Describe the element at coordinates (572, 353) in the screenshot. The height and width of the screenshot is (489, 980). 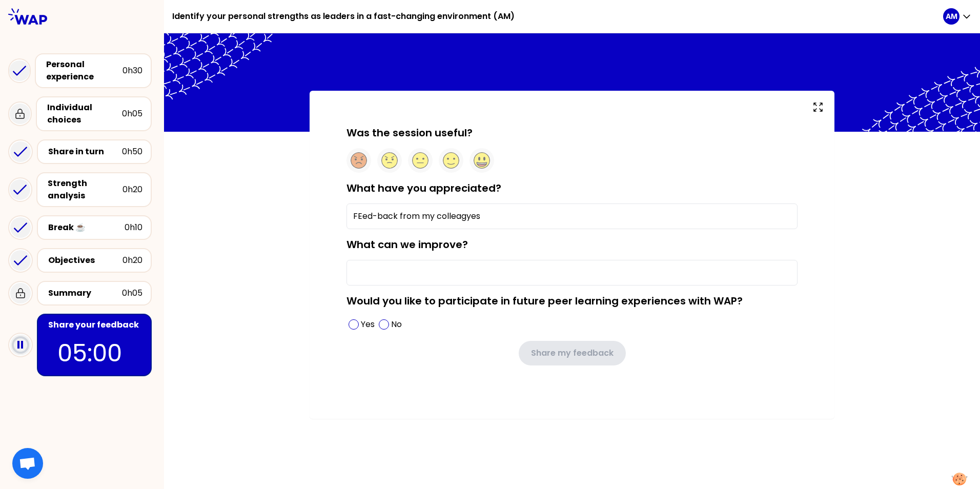
I see `button: Share my feedback` at that location.